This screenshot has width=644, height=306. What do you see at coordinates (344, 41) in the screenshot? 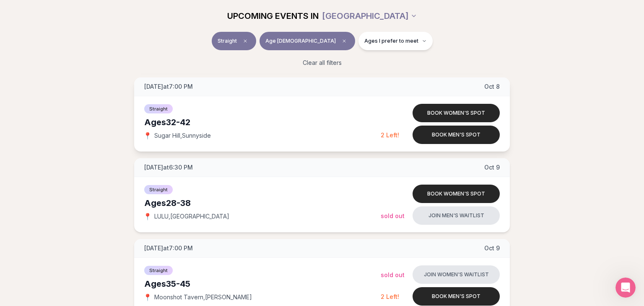
I see `span: Clear age` at bounding box center [344, 41].